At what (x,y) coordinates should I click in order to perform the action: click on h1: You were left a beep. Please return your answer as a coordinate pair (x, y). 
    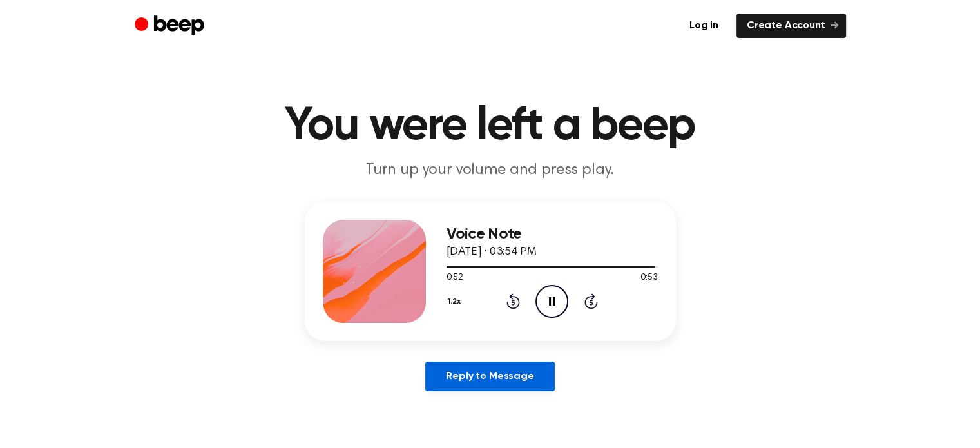
    Looking at the image, I should click on (490, 127).